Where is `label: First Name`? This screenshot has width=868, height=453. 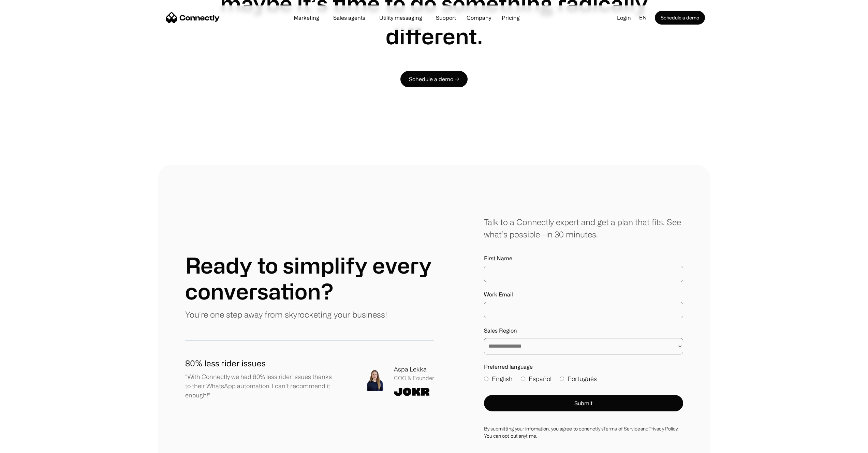 label: First Name is located at coordinates (584, 259).